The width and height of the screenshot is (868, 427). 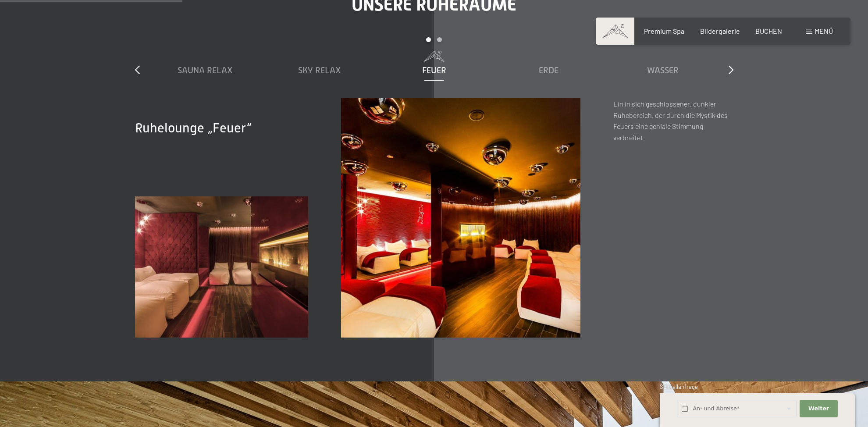 I want to click on span: Menü, so click(x=824, y=31).